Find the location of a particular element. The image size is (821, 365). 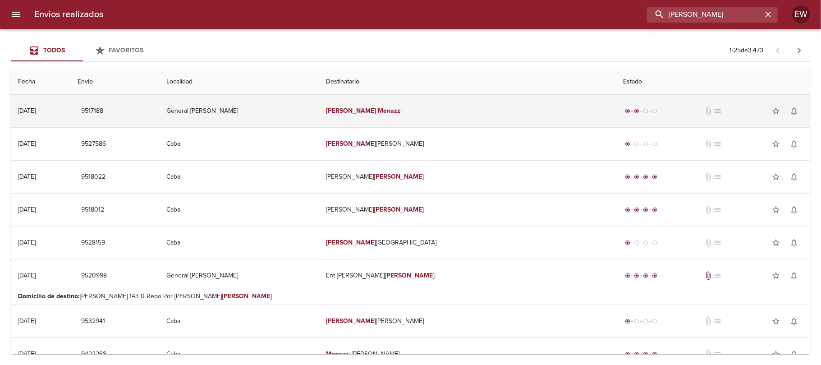

th: Envio is located at coordinates (114, 82).